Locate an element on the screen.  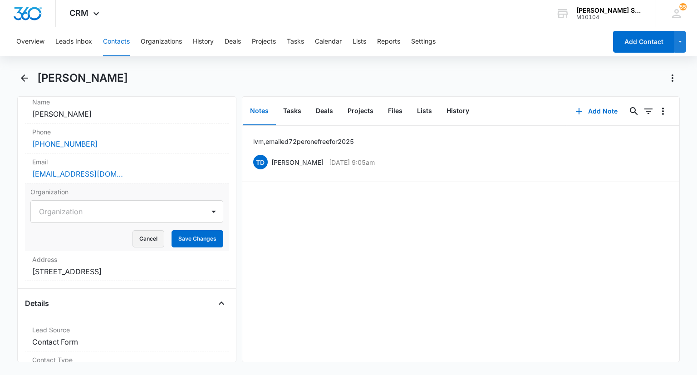
label: Lead Source is located at coordinates (127, 329).